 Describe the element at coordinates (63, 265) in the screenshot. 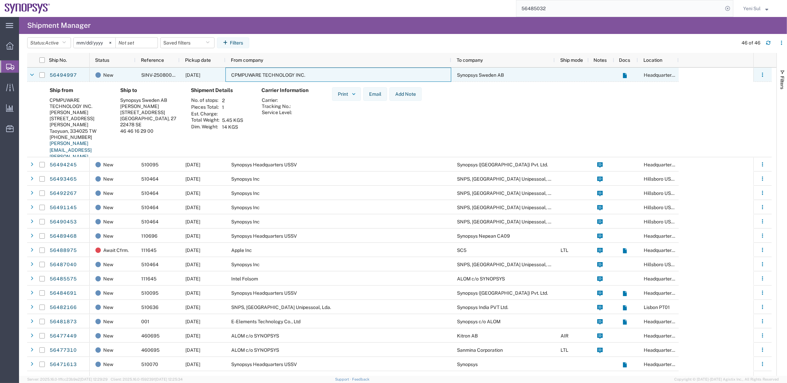

I see `a: 56487040` at that location.